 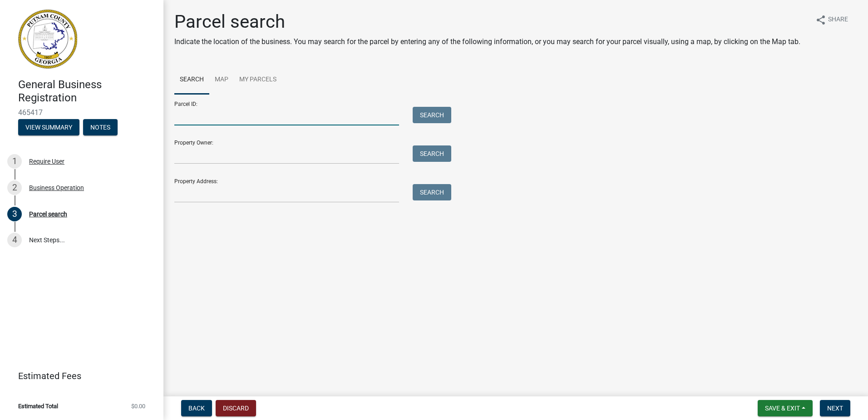 What do you see at coordinates (835, 408) in the screenshot?
I see `span: Next` at bounding box center [835, 408].